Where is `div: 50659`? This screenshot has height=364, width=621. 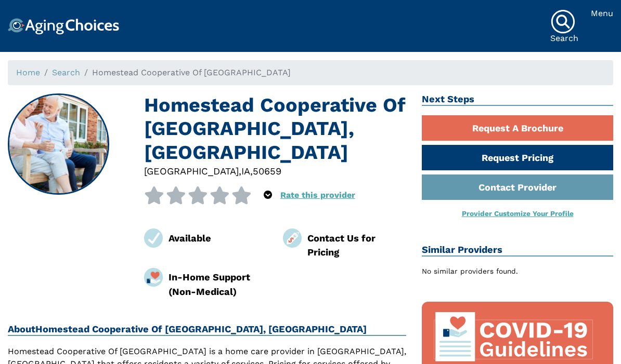 div: 50659 is located at coordinates (267, 171).